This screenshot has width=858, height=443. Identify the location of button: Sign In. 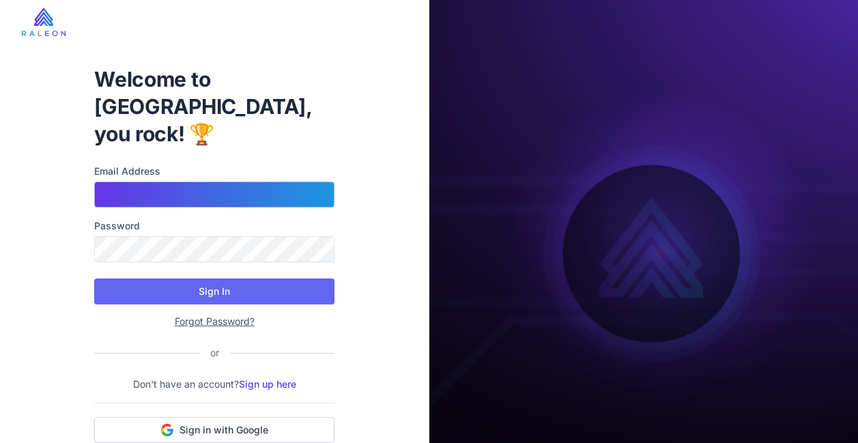
(214, 291).